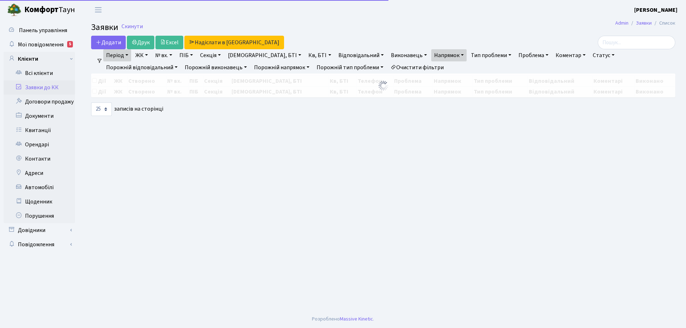 The image size is (686, 328). What do you see at coordinates (361, 55) in the screenshot?
I see `a: Відповідальний` at bounding box center [361, 55].